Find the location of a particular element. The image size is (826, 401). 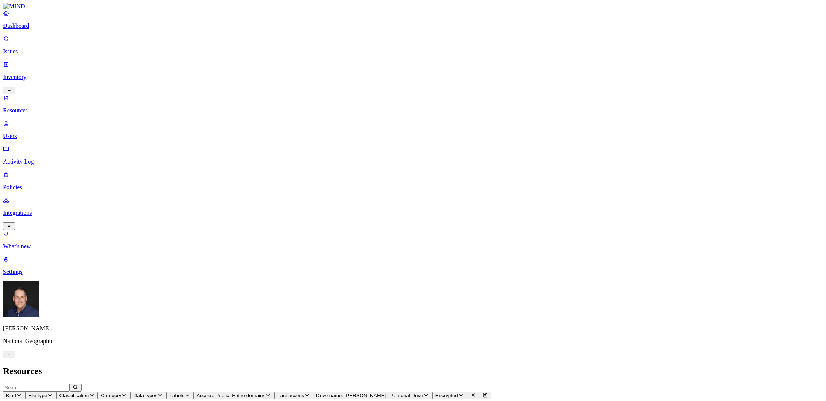

p: Policies is located at coordinates (413, 187).